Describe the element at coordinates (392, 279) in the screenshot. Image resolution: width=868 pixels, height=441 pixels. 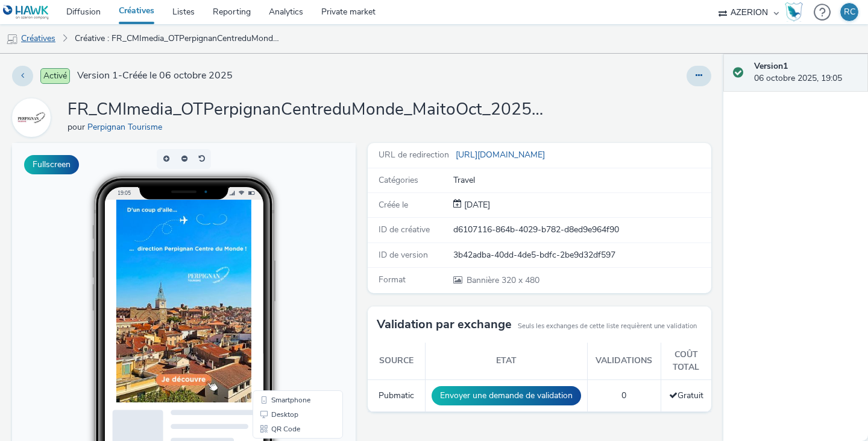
I see `span: Format` at that location.